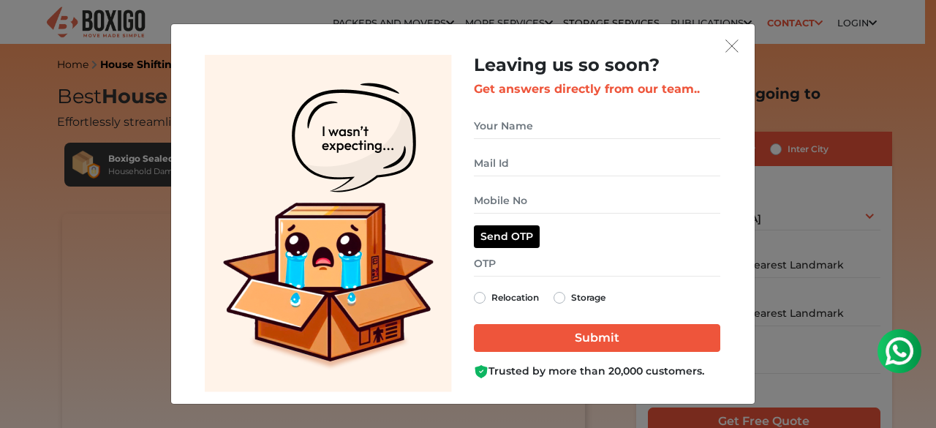 This screenshot has height=428, width=936. I want to click on input: OTP, so click(596, 263).